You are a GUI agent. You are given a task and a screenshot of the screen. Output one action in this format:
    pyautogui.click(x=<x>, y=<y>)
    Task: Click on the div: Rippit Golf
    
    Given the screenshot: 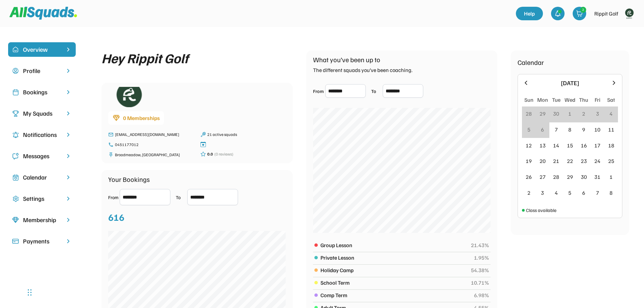 What is the action you would take?
    pyautogui.click(x=606, y=13)
    